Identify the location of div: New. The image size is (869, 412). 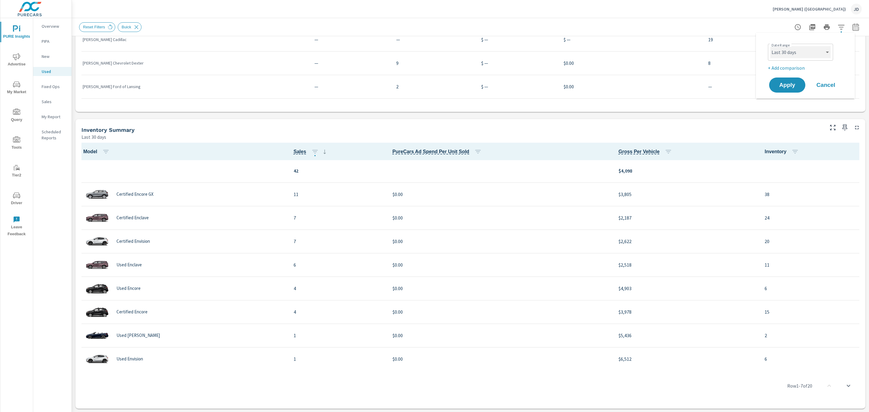
(52, 56).